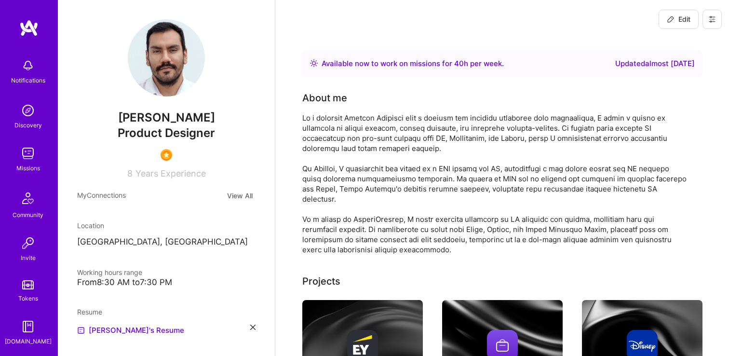 The image size is (729, 356). I want to click on img: Resume, so click(81, 330).